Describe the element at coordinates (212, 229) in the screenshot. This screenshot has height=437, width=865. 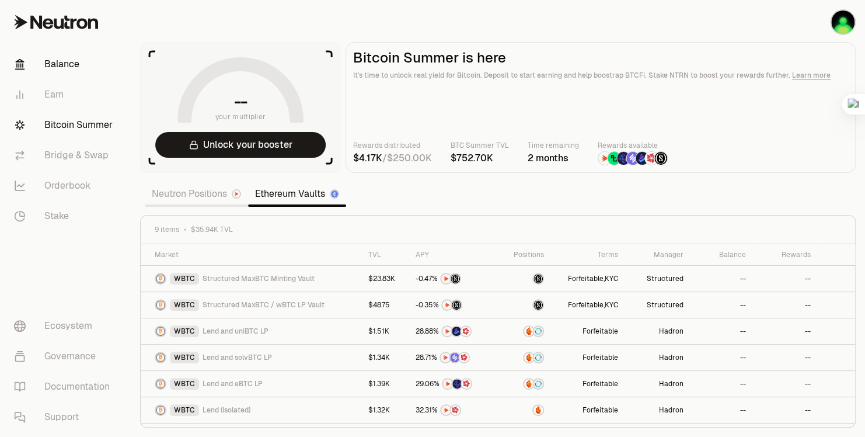
I see `span: $35.94K TVL` at that location.